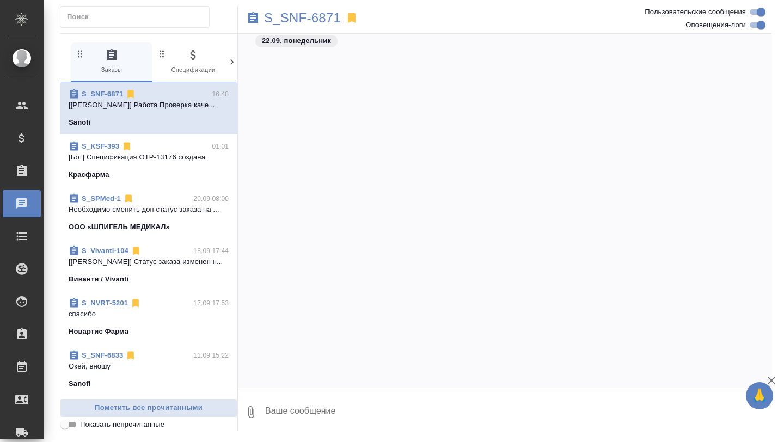 This screenshot has height=442, width=784. What do you see at coordinates (211, 356) in the screenshot?
I see `p: 11.09 15:22` at bounding box center [211, 356].